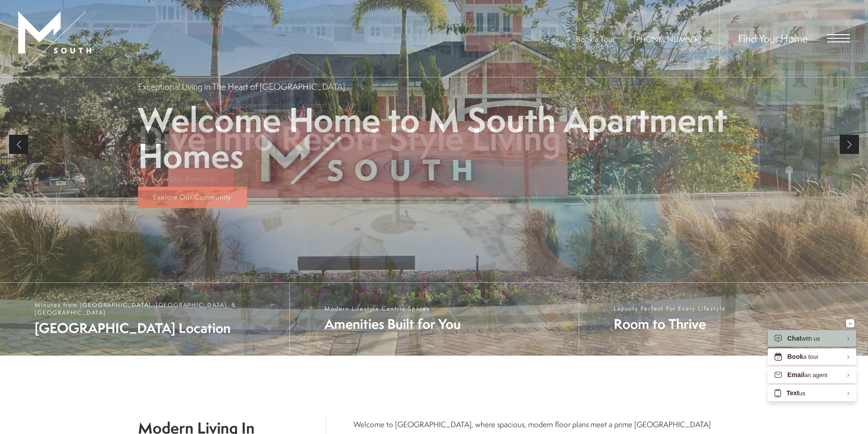 This screenshot has height=434, width=868. What do you see at coordinates (669, 308) in the screenshot?
I see `span: Layouts Perfect For Every Lifestyle` at bounding box center [669, 308].